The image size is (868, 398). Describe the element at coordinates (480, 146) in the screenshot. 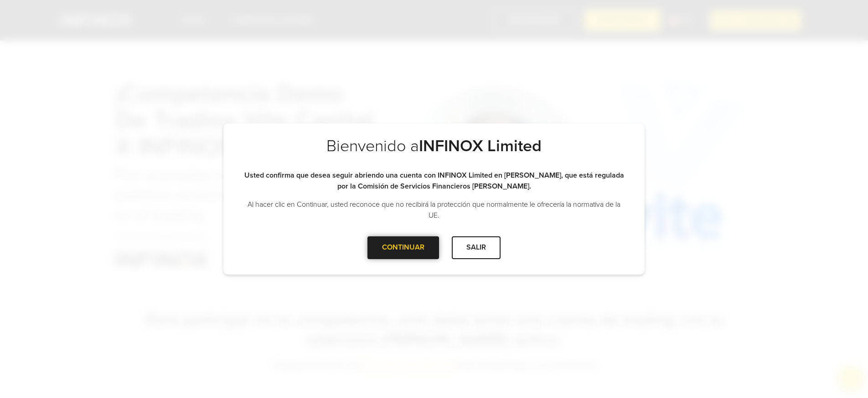

I see `strong: INFINOX Limited` at that location.